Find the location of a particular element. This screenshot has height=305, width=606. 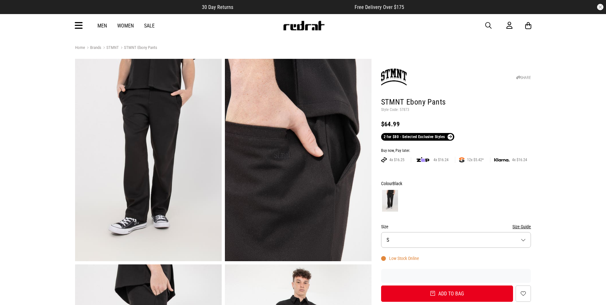

span: 30 Day Returns is located at coordinates (217, 7).